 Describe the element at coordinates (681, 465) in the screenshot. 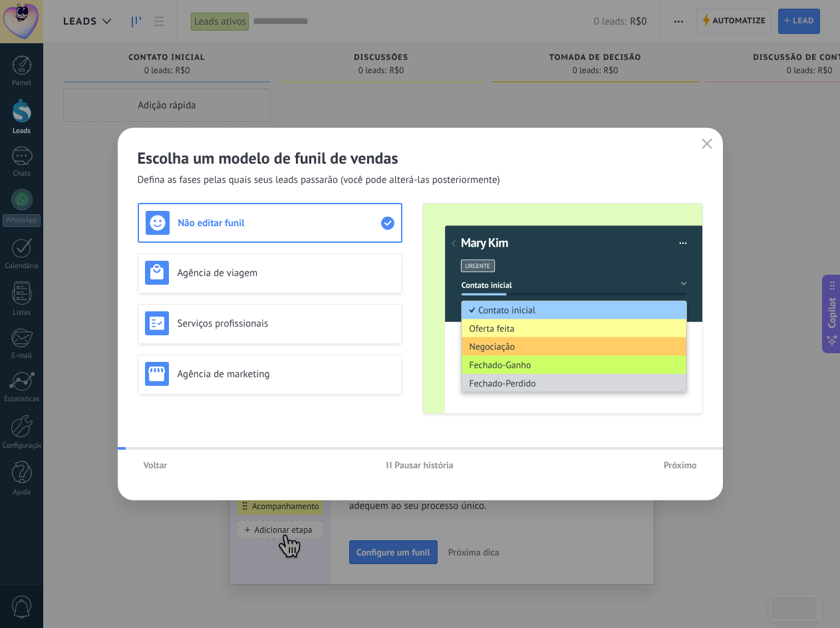

I see `span: Próximo` at that location.